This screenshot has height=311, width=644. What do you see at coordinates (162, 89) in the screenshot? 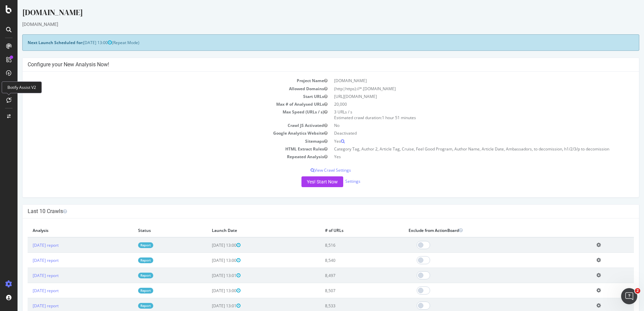
I see `td: Allowed Domains` at bounding box center [162, 89].